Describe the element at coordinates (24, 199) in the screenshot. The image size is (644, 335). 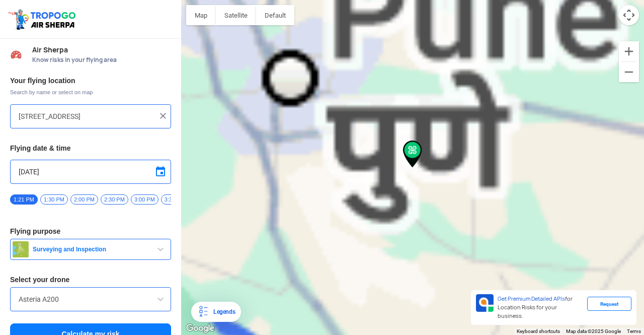
I see `span: 1:21 PM` at that location.